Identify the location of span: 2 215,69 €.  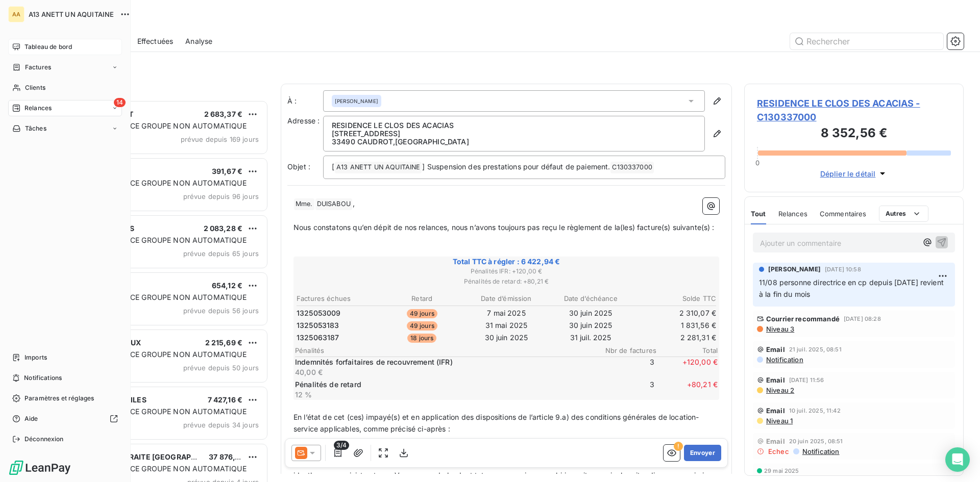
(224, 342).